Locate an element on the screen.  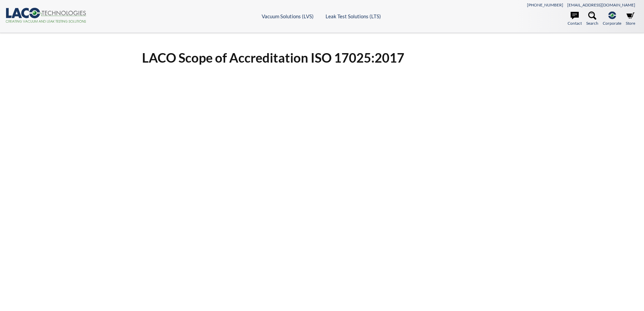
h1: LACO Scope of Accreditation ISO 17025:2017 is located at coordinates (322, 57).